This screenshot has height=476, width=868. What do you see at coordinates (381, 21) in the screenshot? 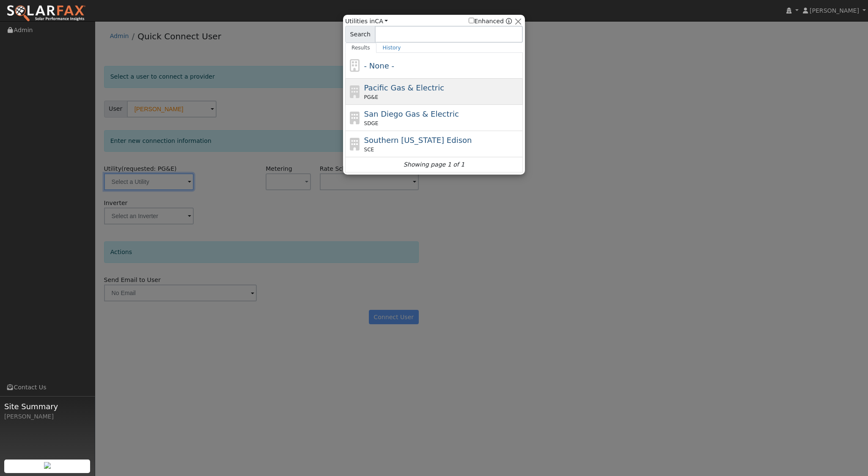
I see `a: CA` at bounding box center [381, 21].